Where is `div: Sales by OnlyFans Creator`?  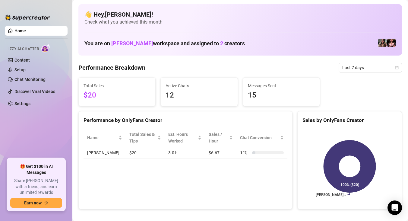 div: Sales by OnlyFans Creator is located at coordinates (350, 120).